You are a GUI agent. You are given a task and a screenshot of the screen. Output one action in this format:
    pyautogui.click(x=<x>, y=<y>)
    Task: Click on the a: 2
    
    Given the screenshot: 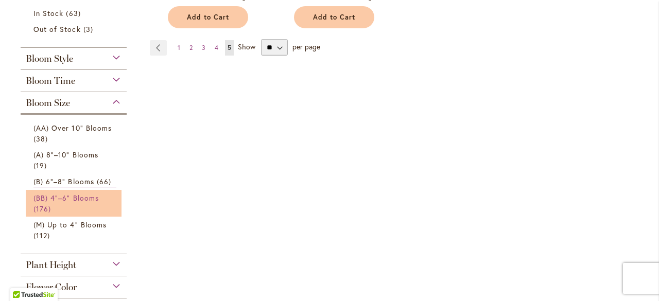 What is the action you would take?
    pyautogui.click(x=191, y=48)
    